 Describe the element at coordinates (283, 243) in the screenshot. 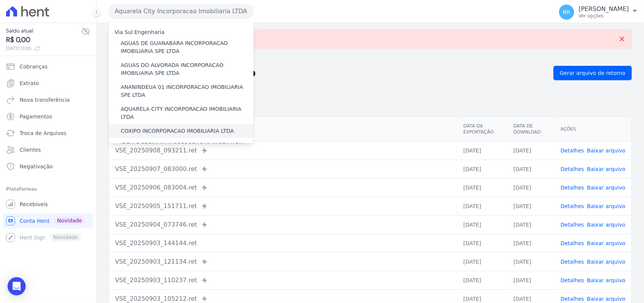

I see `div: VSE_20250903_144144.ret` at that location.